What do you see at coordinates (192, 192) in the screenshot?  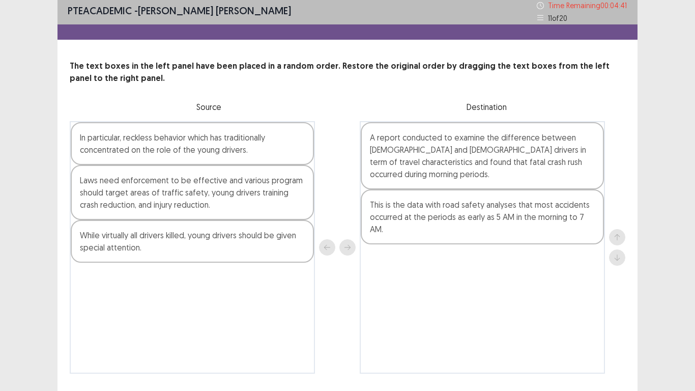 I see `div: Laws need enforcement to be effective and various program should target areas of traffic safety, ...` at bounding box center [192, 192].